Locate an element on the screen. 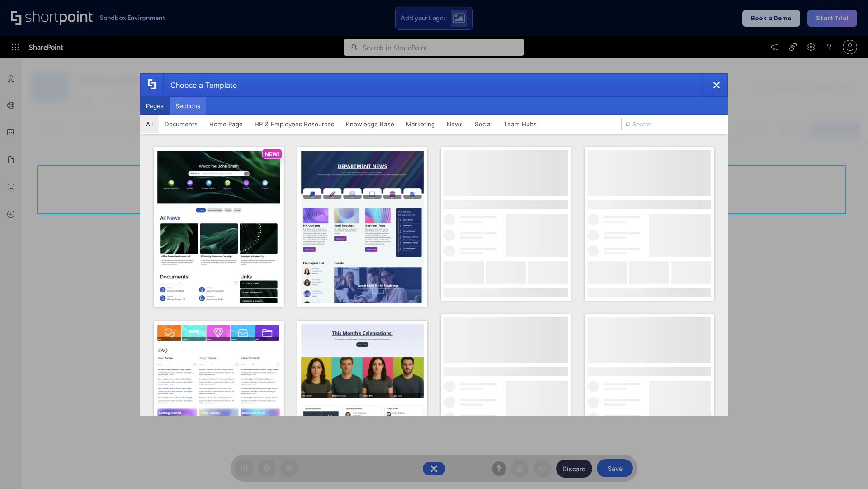  button: Marketing is located at coordinates (421, 124).